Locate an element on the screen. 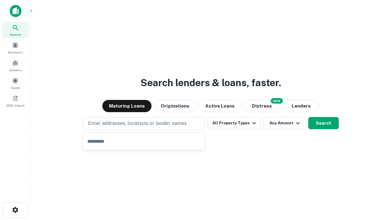  button: Maturing Loans is located at coordinates (127, 106).